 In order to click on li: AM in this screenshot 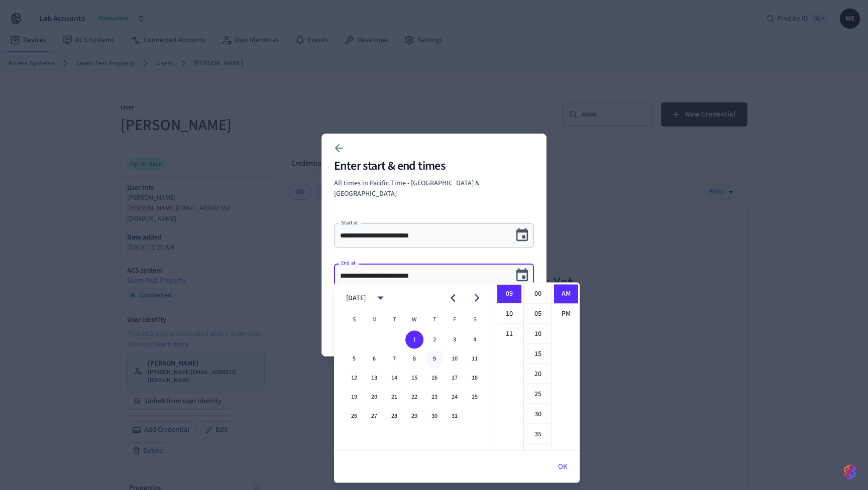, I will do `click(566, 295)`.